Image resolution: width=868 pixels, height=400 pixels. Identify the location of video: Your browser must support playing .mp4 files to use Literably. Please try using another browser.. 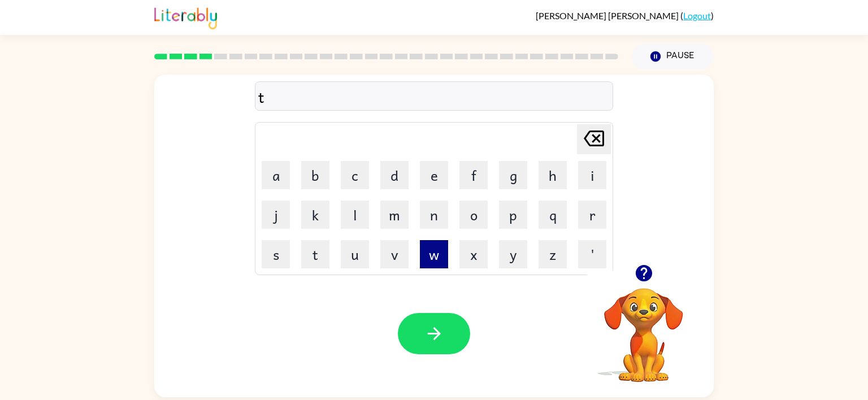
(644, 327).